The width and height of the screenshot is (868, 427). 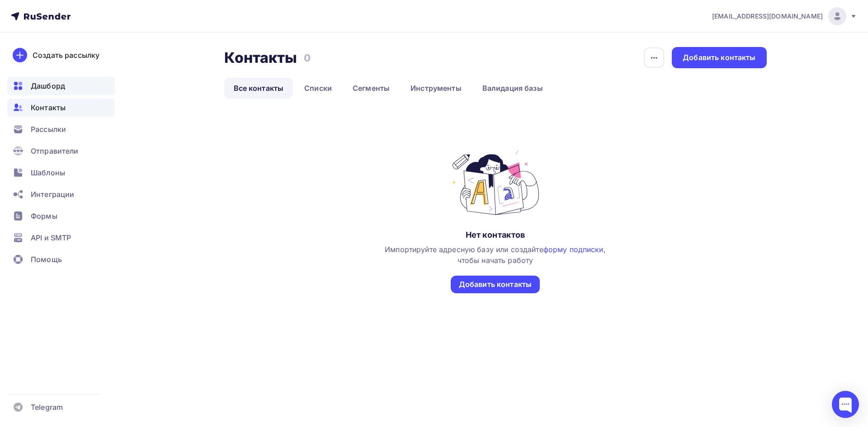 I want to click on span: Формы, so click(x=44, y=216).